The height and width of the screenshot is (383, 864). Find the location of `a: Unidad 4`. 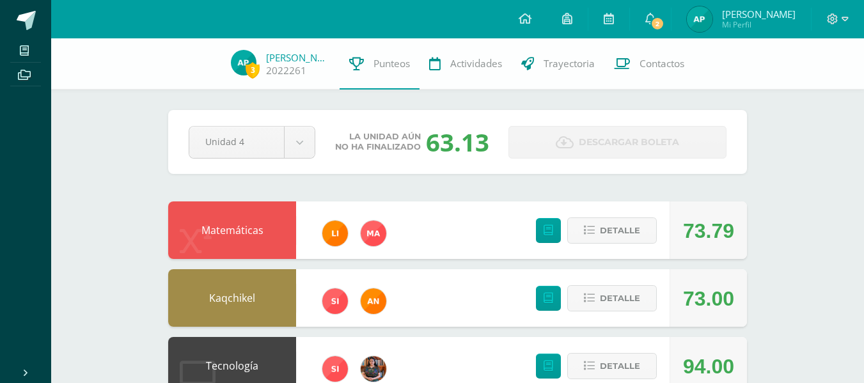

a: Unidad 4 is located at coordinates (252, 142).